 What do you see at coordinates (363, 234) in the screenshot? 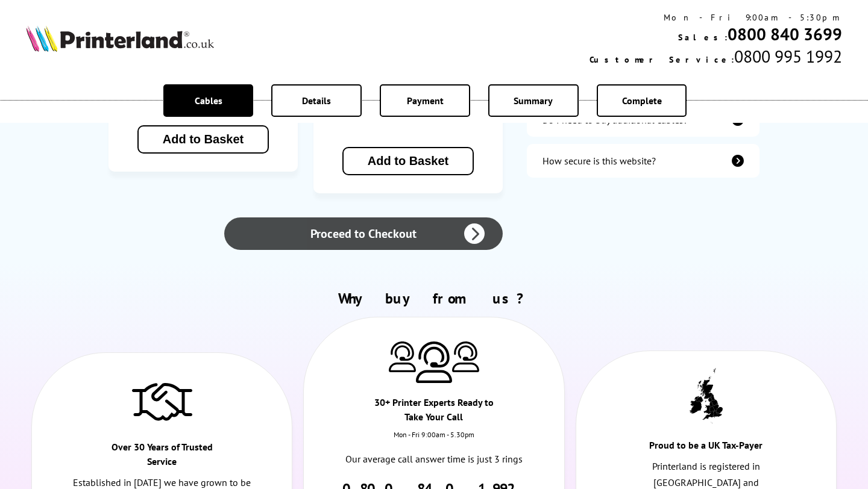
I see `a: Proceed to Checkout` at bounding box center [363, 234].